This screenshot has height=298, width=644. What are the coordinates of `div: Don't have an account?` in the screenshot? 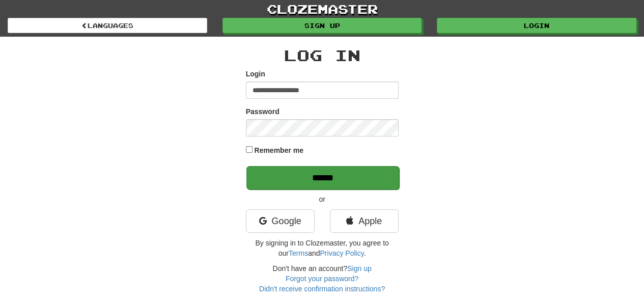 It's located at (322, 279).